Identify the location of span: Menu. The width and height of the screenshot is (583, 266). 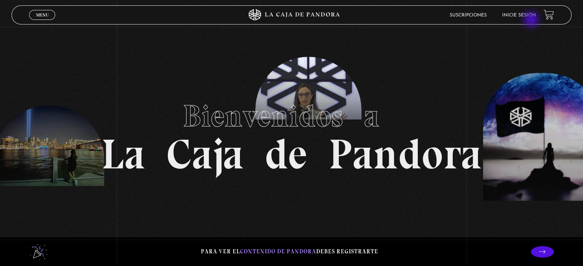
(42, 15).